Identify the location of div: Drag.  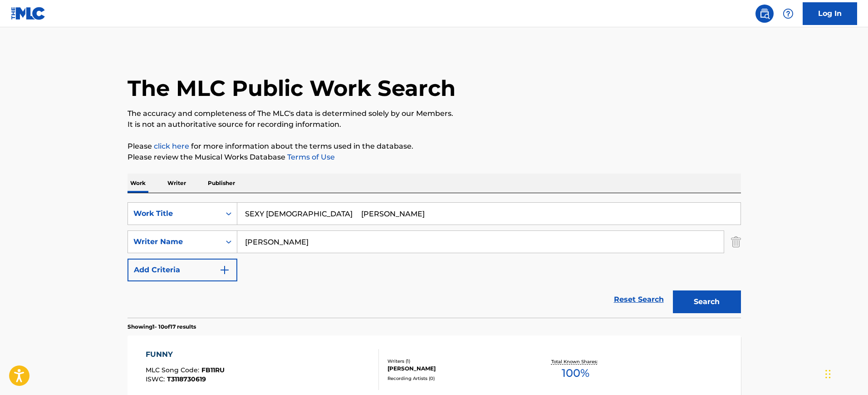
(829, 374).